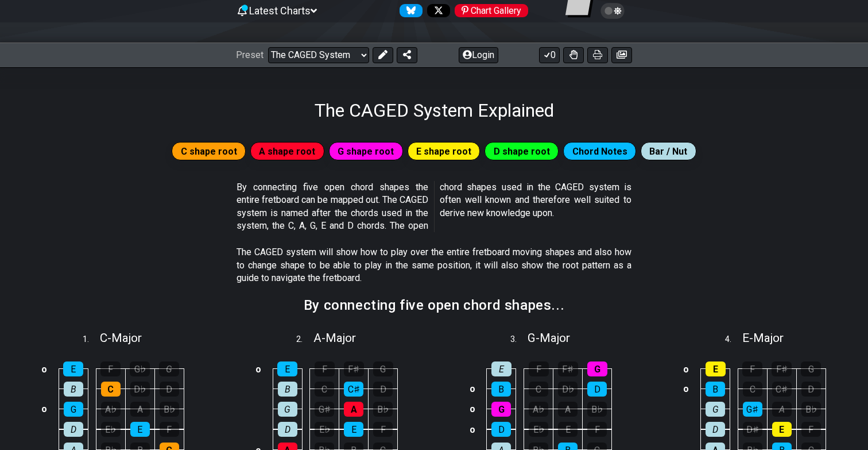  Describe the element at coordinates (366, 151) in the screenshot. I see `span: G shape root` at that location.